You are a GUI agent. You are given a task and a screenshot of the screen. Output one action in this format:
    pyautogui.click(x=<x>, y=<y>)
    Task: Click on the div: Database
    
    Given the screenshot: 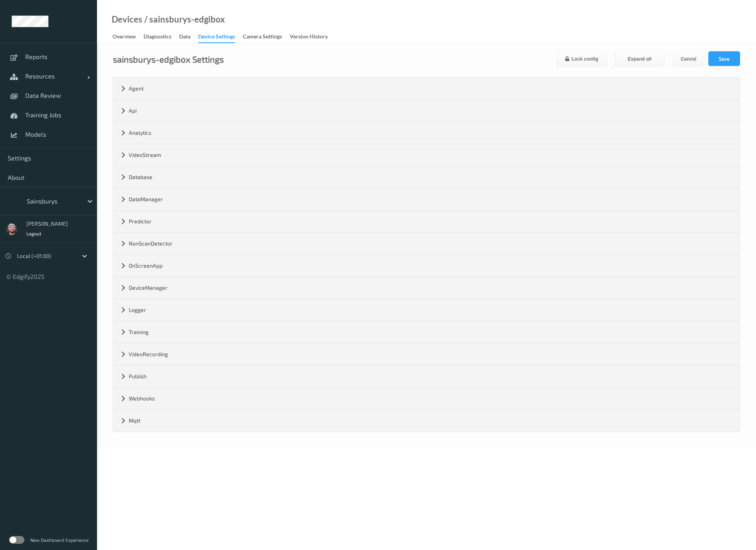 What is the action you would take?
    pyautogui.click(x=426, y=177)
    